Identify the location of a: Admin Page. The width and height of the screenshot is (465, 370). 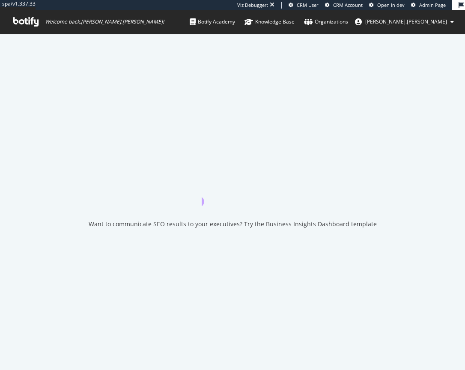
(428, 5).